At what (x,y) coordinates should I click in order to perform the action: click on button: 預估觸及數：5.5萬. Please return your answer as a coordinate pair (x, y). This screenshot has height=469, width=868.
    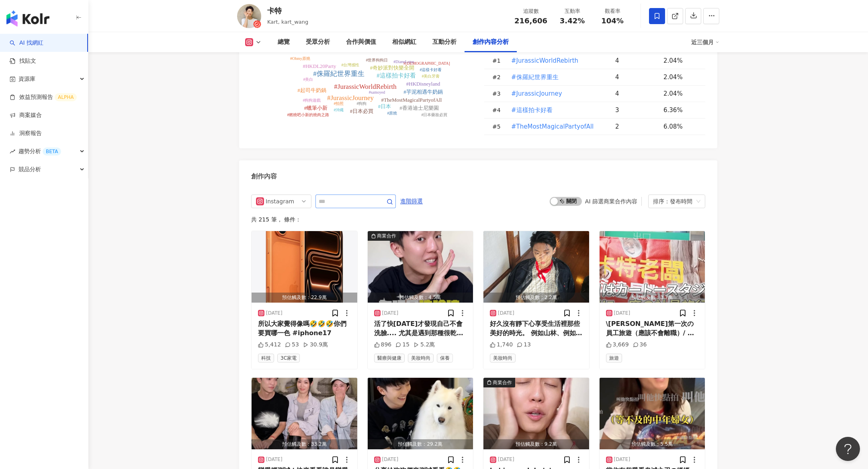
    Looking at the image, I should click on (653, 413).